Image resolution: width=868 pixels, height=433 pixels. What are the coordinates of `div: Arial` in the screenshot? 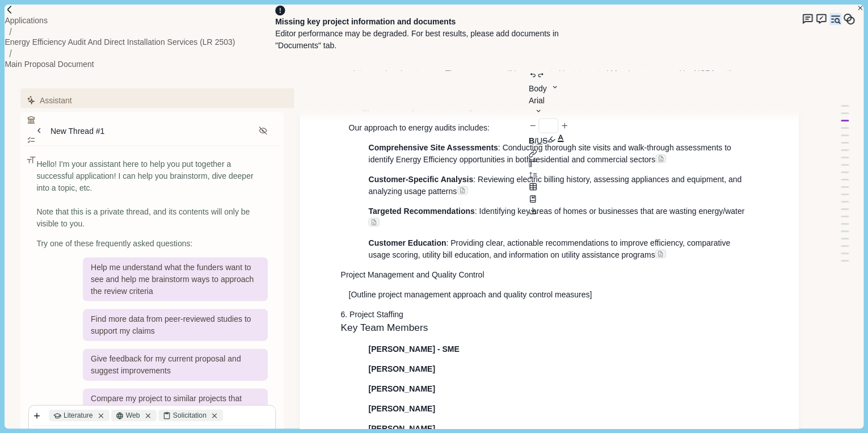 It's located at (536, 100).